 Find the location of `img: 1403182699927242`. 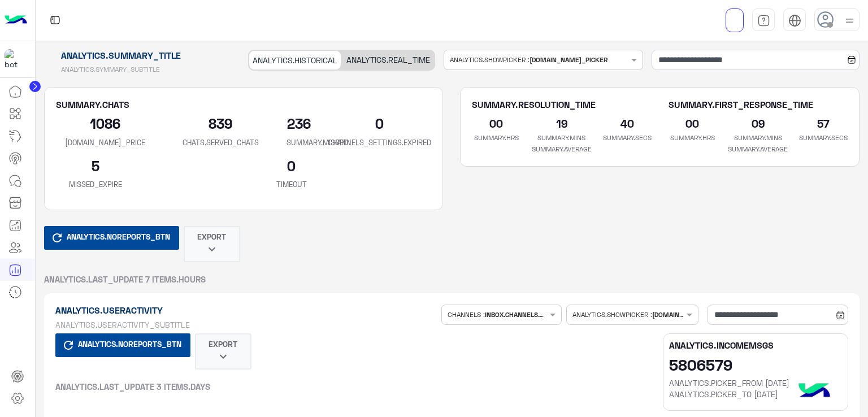

img: 1403182699927242 is located at coordinates (14, 59).